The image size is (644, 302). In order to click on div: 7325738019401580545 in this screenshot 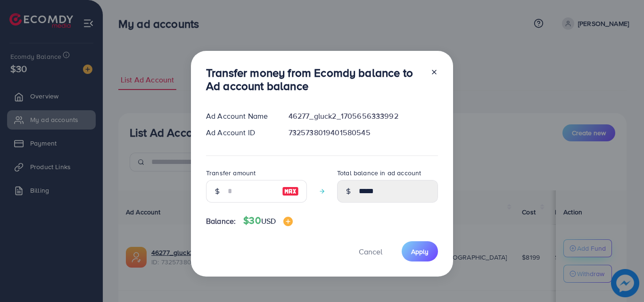, I will do `click(363, 132)`.